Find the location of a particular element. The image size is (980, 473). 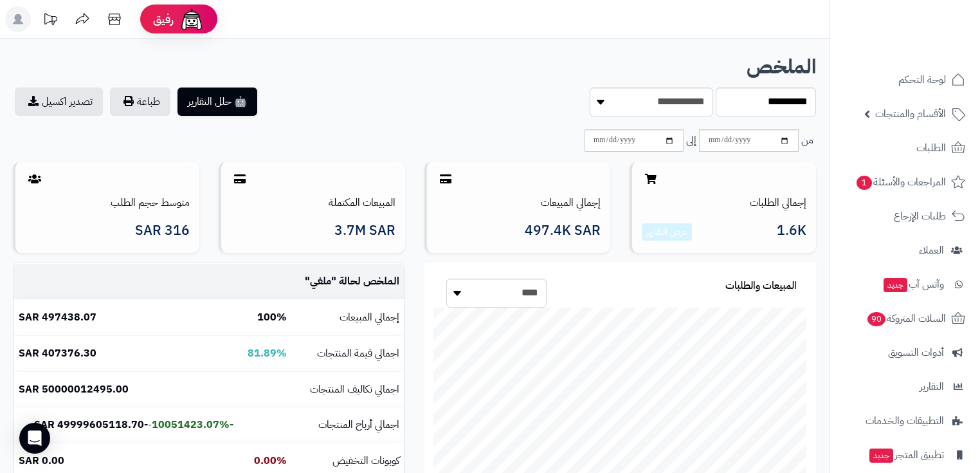

a: السلات المتروكة90 is located at coordinates (905, 318).